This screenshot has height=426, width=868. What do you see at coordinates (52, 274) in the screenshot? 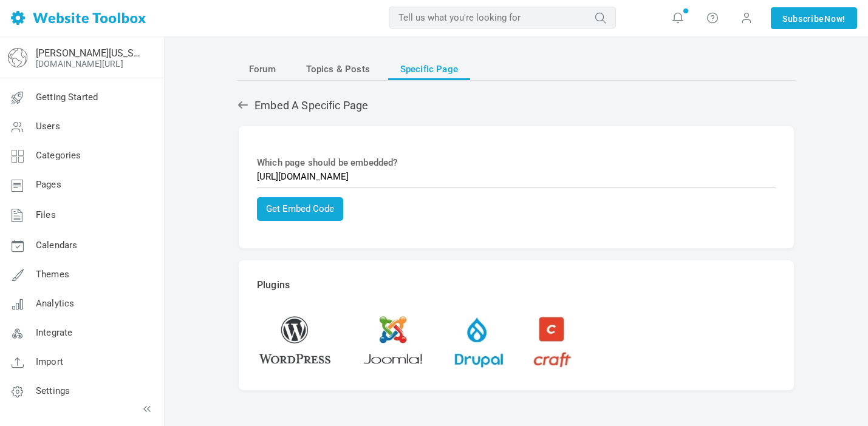
I see `span: Themes` at bounding box center [52, 274].